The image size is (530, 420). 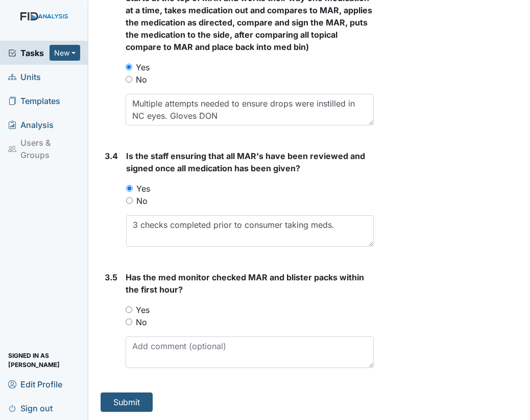 I want to click on label: 3.5, so click(x=110, y=277).